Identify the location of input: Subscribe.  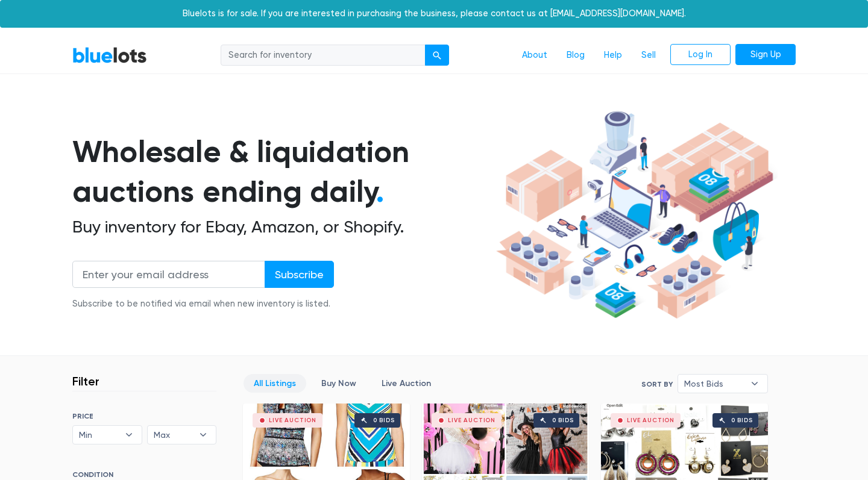
(299, 274).